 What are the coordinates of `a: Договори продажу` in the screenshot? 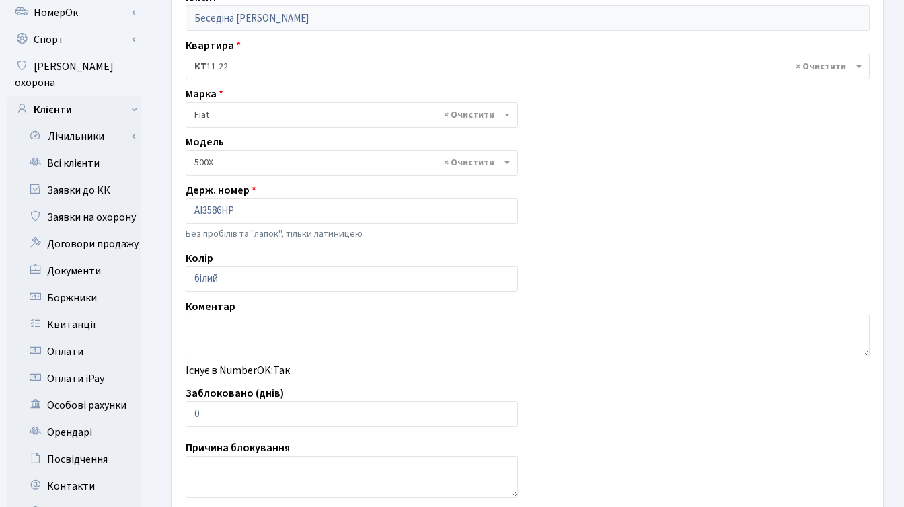 It's located at (74, 244).